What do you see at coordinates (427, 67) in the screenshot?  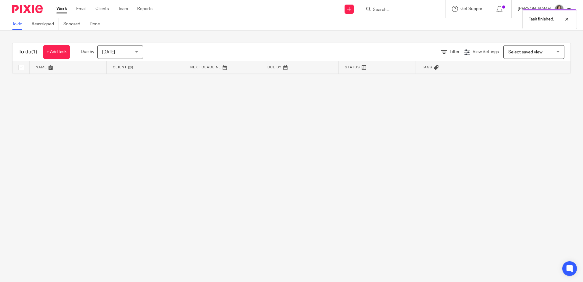 I see `span: Tags` at bounding box center [427, 67].